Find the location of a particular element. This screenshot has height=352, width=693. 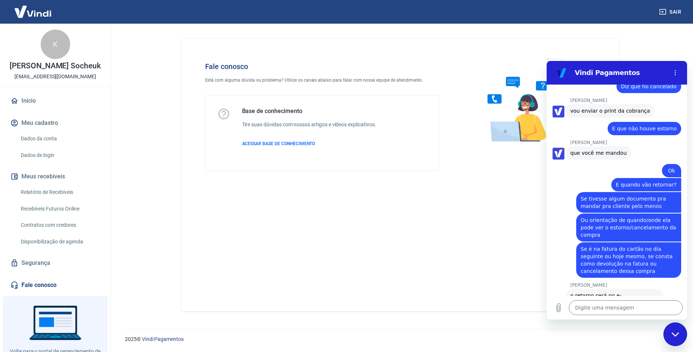

a: Recebíveis Futuros Online is located at coordinates (59, 209).